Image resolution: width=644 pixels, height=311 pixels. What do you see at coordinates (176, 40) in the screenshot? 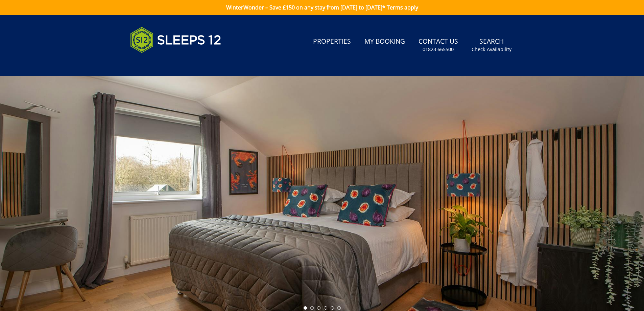
I see `img: Sleeps 12` at bounding box center [176, 40].